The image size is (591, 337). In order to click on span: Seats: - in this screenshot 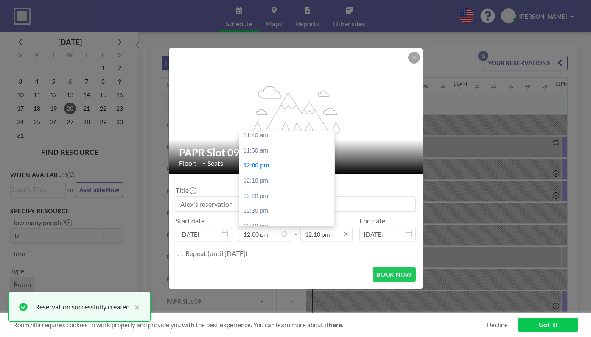, I will do `click(218, 163)`.